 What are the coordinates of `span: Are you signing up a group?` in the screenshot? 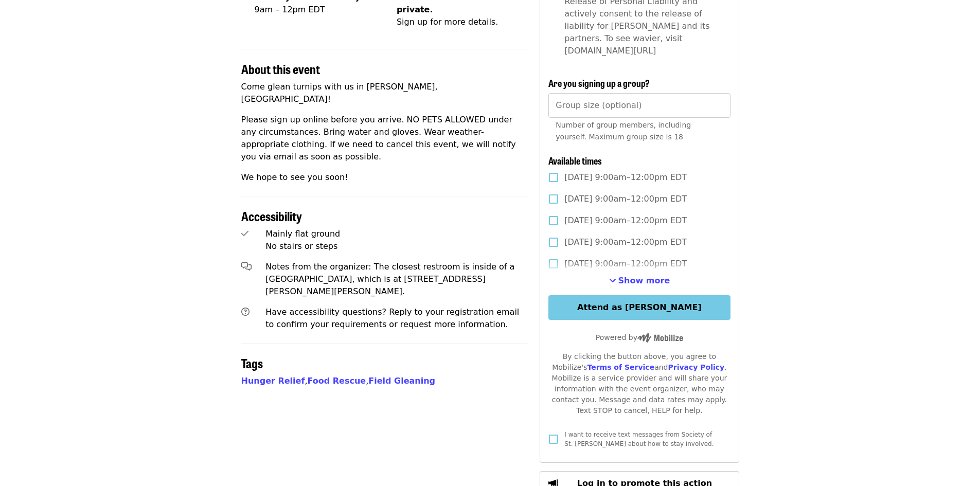 It's located at (599, 83).